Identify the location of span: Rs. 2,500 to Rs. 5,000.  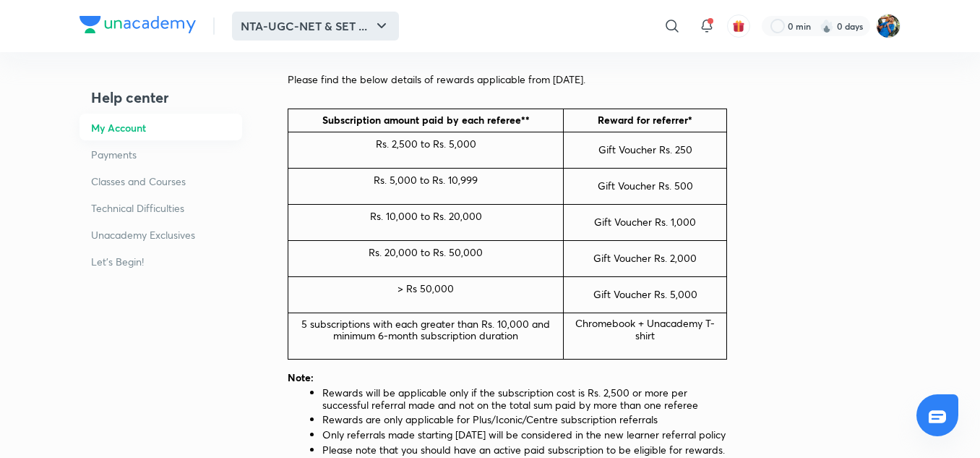
(425, 143).